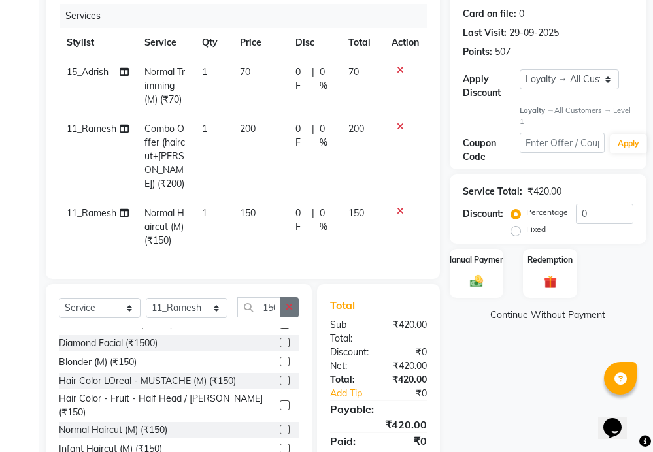  Describe the element at coordinates (491, 86) in the screenshot. I see `div: Apply Discount` at that location.